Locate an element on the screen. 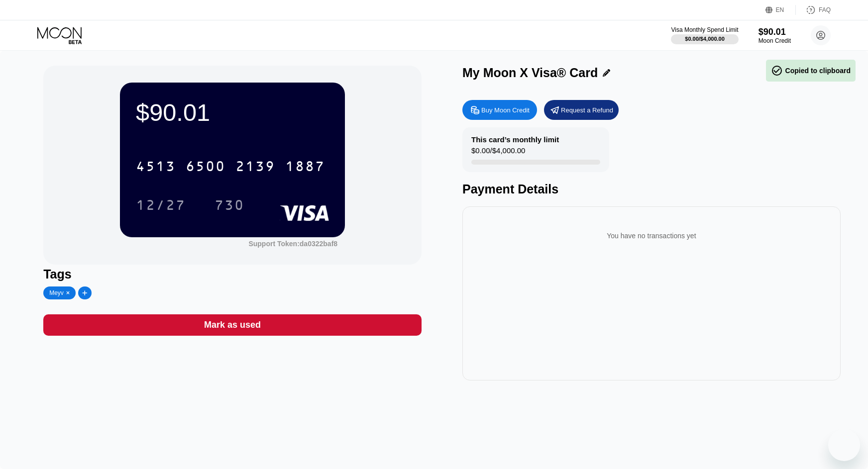 Image resolution: width=868 pixels, height=469 pixels. div: Copied to clipboard is located at coordinates (811, 71).